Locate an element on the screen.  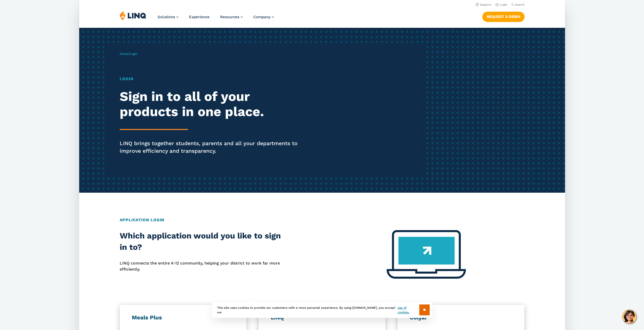
h2: Sign in to all of your products in one place. is located at coordinates (213, 104).